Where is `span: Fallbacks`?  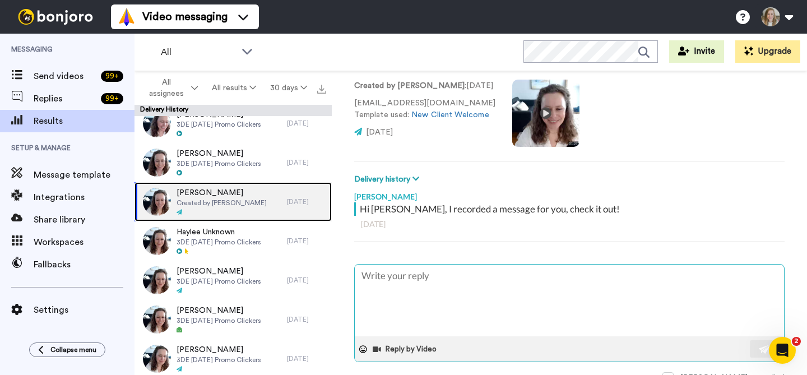 span: Fallbacks is located at coordinates (84, 264).